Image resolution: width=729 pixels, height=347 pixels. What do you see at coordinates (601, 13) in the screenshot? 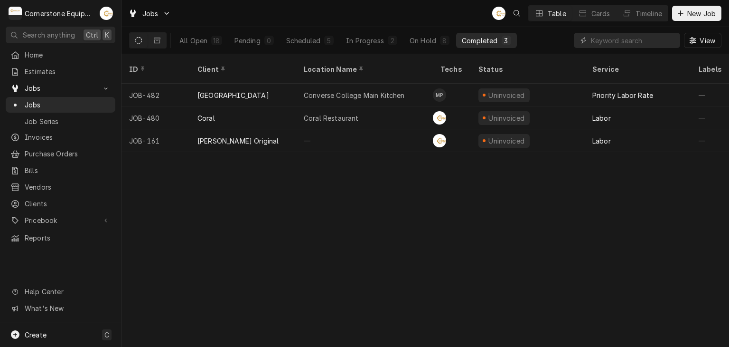
I see `div: Cards` at bounding box center [601, 13].